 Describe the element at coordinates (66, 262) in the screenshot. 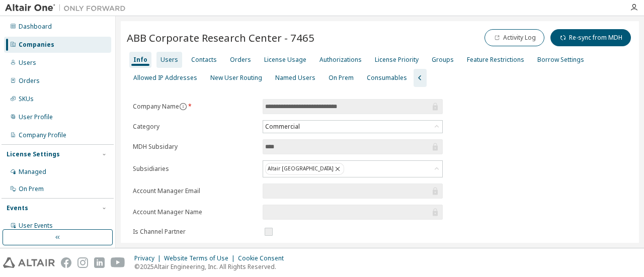

I see `img: facebook.svg` at that location.